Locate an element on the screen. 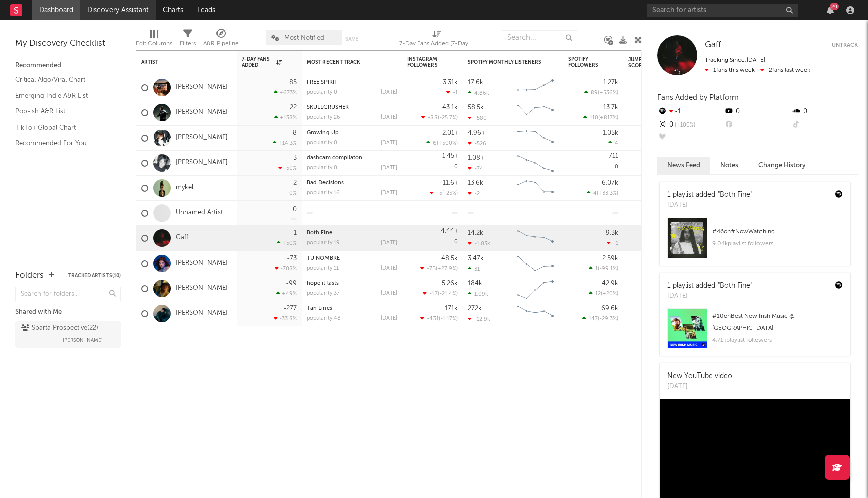 The image size is (868, 498). div: Tan Lines is located at coordinates (352, 309).